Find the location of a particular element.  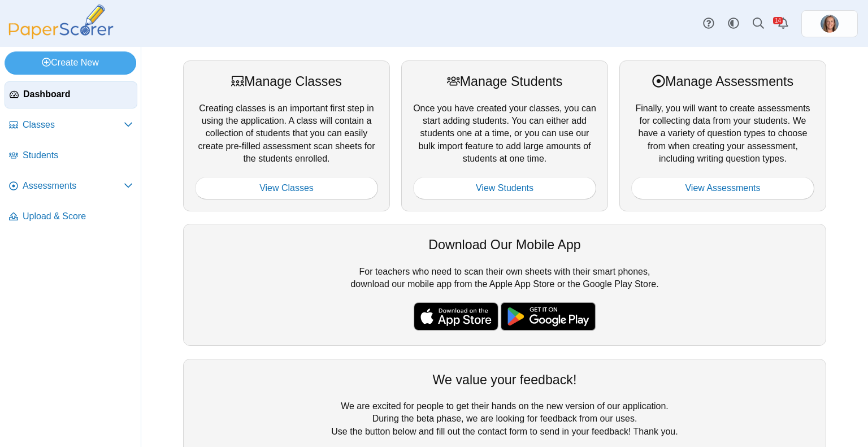

span: Upload & Score is located at coordinates (77, 217).